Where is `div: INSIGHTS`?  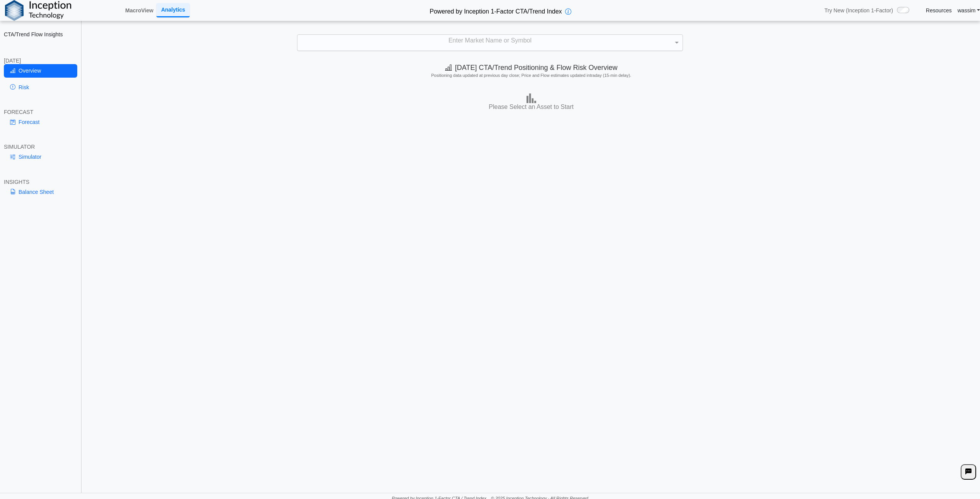 div: INSIGHTS is located at coordinates (41, 182).